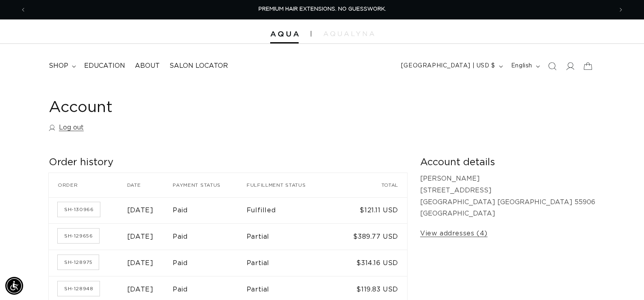 This screenshot has width=644, height=300. What do you see at coordinates (61, 66) in the screenshot?
I see `summary: shop` at bounding box center [61, 66].